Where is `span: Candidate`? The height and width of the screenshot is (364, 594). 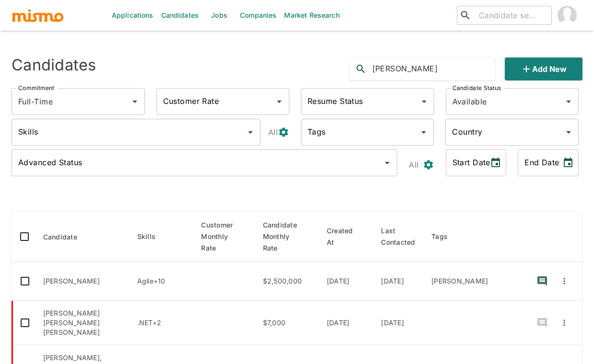 span: Candidate is located at coordinates (66, 237).